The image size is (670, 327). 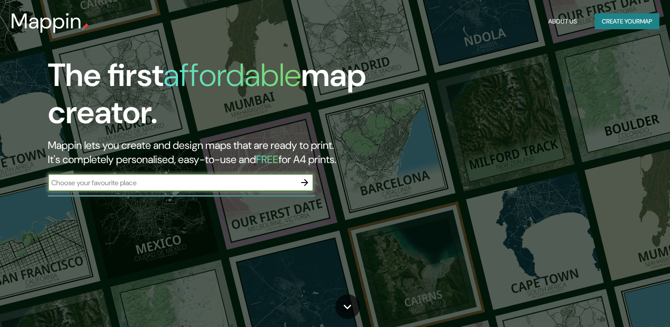 I want to click on button: About Us, so click(x=562, y=21).